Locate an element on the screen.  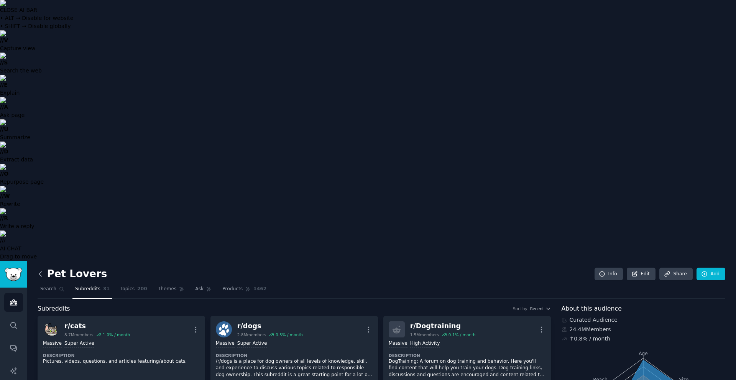
div: Sort by is located at coordinates (520, 309).